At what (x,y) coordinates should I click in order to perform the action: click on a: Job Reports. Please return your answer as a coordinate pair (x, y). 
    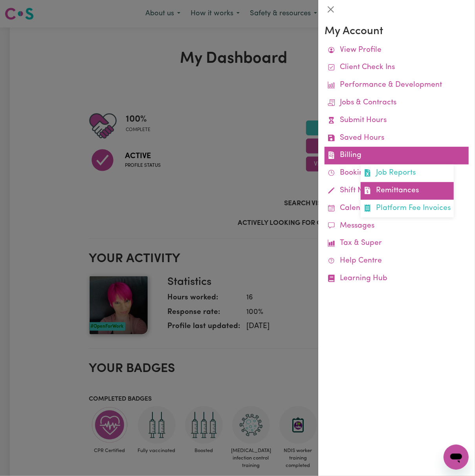
    Looking at the image, I should click on (407, 173).